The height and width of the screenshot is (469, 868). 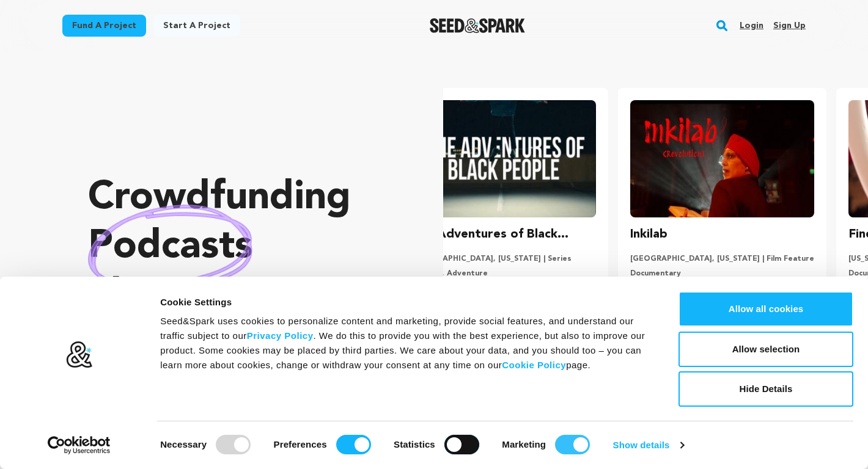 I want to click on div: Cookie Settings, so click(x=406, y=302).